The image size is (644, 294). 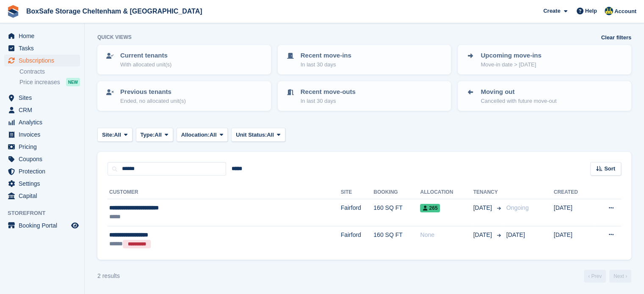 What do you see at coordinates (44, 134) in the screenshot?
I see `span: Invoices` at bounding box center [44, 134].